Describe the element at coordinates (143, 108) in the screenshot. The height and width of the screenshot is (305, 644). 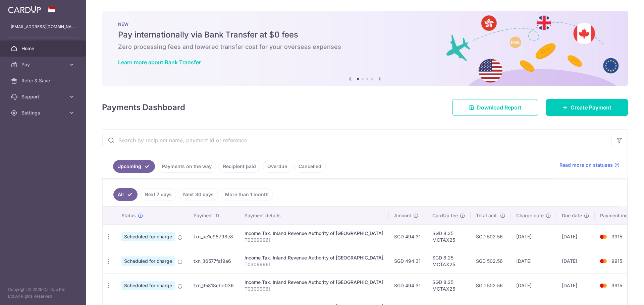
I see `h4: Payments Dashboard` at that location.